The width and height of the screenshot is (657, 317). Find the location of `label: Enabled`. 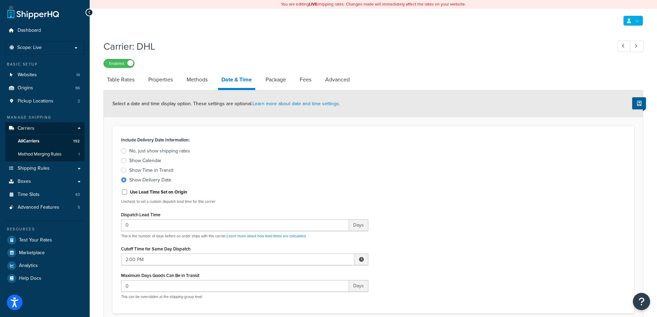

label: Enabled is located at coordinates (119, 63).